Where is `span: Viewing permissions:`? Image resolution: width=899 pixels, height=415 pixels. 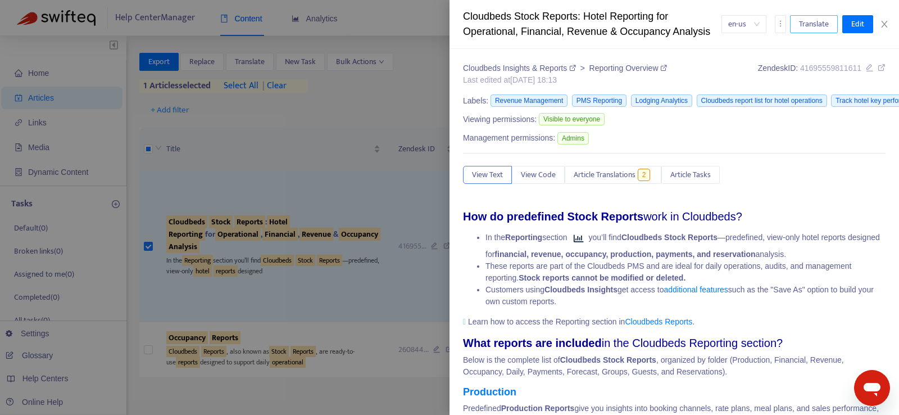 span: Viewing permissions: is located at coordinates (499, 119).